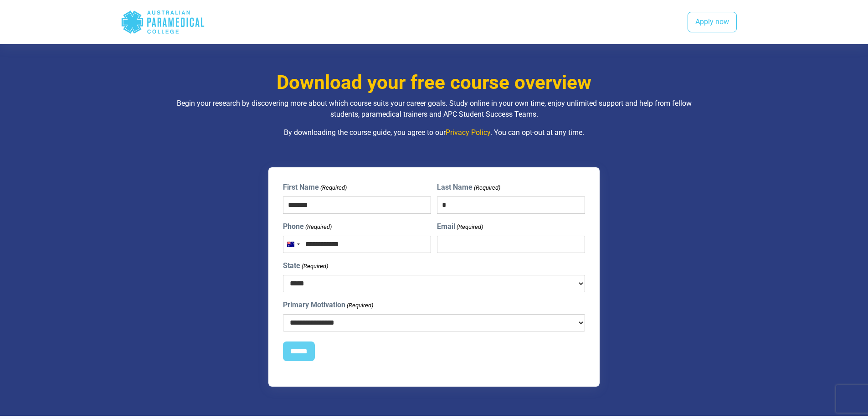  I want to click on p: Begin your research by discovering more about which course suits your career goals. Study online ..., so click(434, 109).